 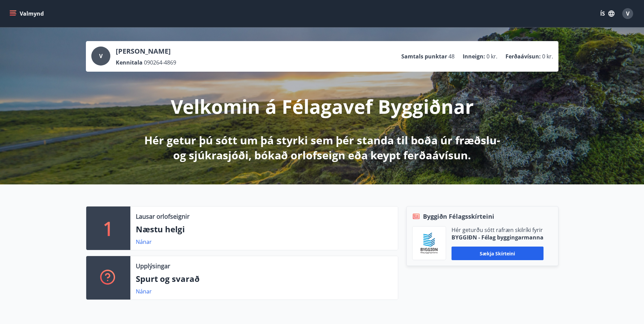 What do you see at coordinates (424, 57) in the screenshot?
I see `p: Samtals punktar` at bounding box center [424, 57].